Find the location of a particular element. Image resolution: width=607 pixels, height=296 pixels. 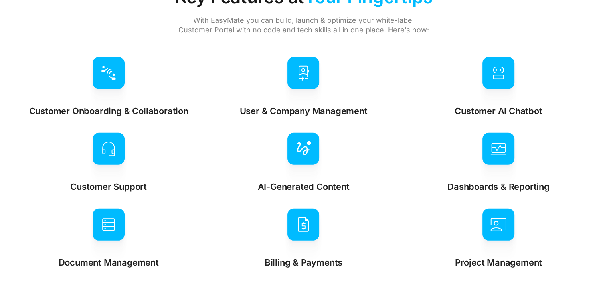

div: With EasyMate you can build, launch & optimize your white-label Customer Portal with no code and ... is located at coordinates (303, 25).